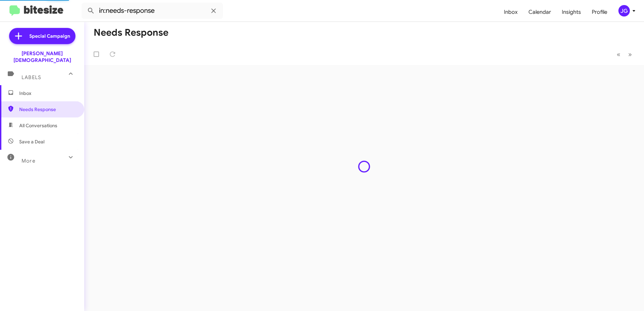 The width and height of the screenshot is (644, 311). Describe the element at coordinates (511, 12) in the screenshot. I see `a: Inbox` at that location.